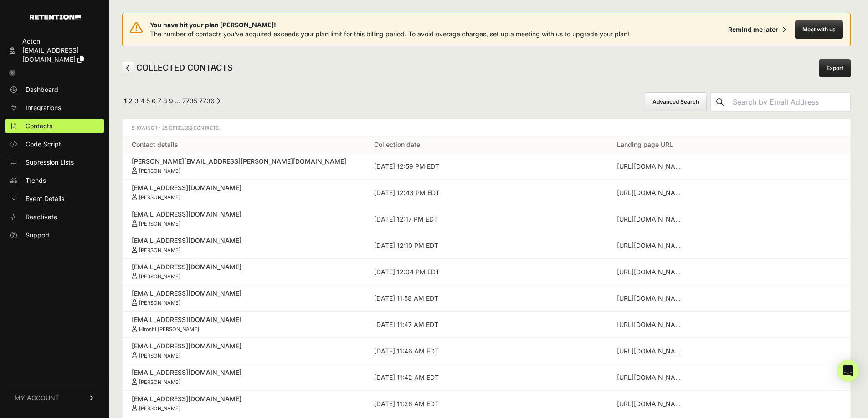 The image size is (868, 418). Describe the element at coordinates (55, 398) in the screenshot. I see `a: MY ACCOUNT` at that location.